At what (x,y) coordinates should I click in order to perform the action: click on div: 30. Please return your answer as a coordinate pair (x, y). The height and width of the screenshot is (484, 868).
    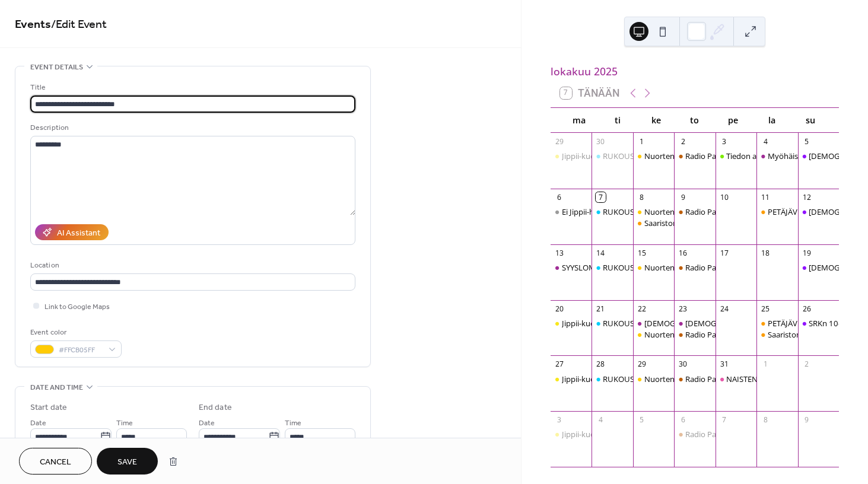
    Looking at the image, I should click on (683, 364).